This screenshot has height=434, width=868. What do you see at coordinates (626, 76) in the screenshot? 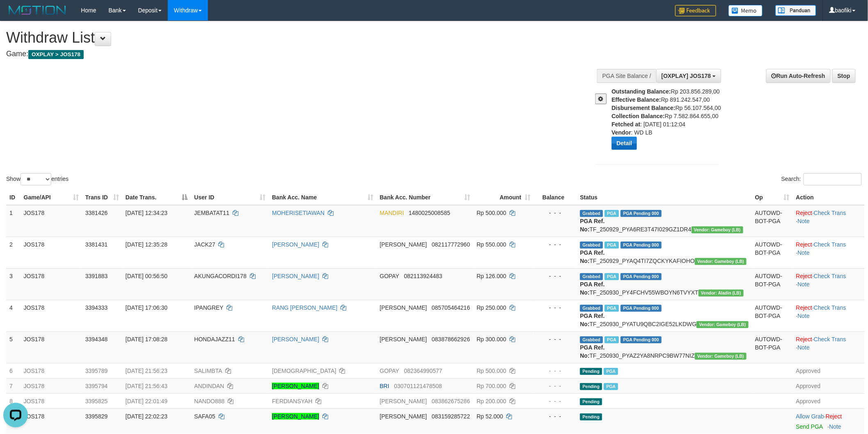
I see `div: PGA Site Balance /` at bounding box center [626, 76].